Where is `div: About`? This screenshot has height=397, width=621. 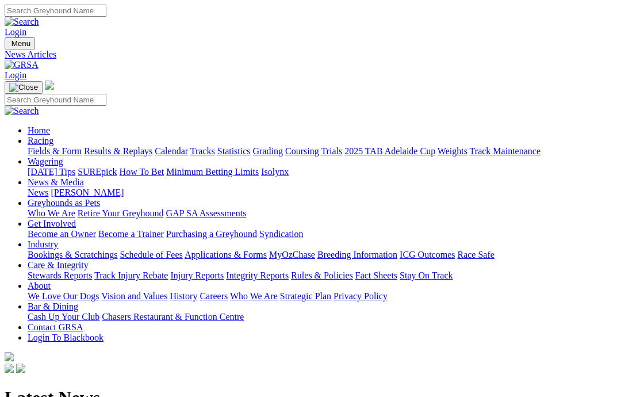 div: About is located at coordinates (322, 296).